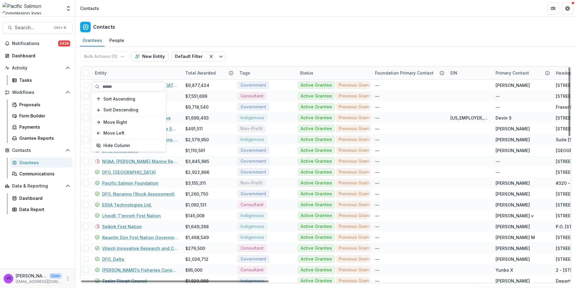 This screenshot has height=288, width=576. Describe the element at coordinates (37, 28) in the screenshot. I see `button: Search...` at that location.